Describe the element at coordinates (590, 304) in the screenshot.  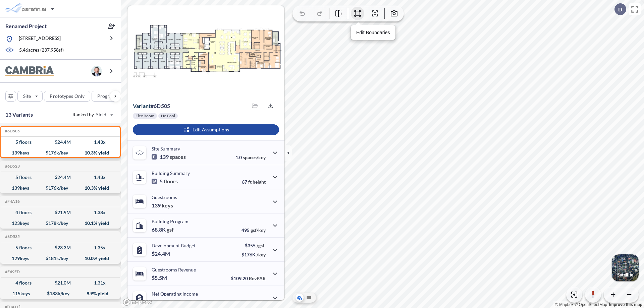
I see `a: OpenStreetMap` at that location.